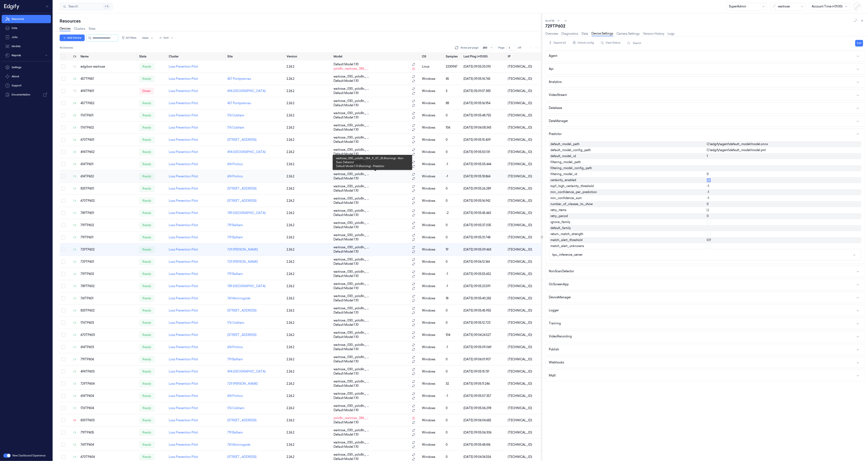 The height and width of the screenshot is (461, 868). I want to click on a: 457 Pontprennau, so click(239, 79).